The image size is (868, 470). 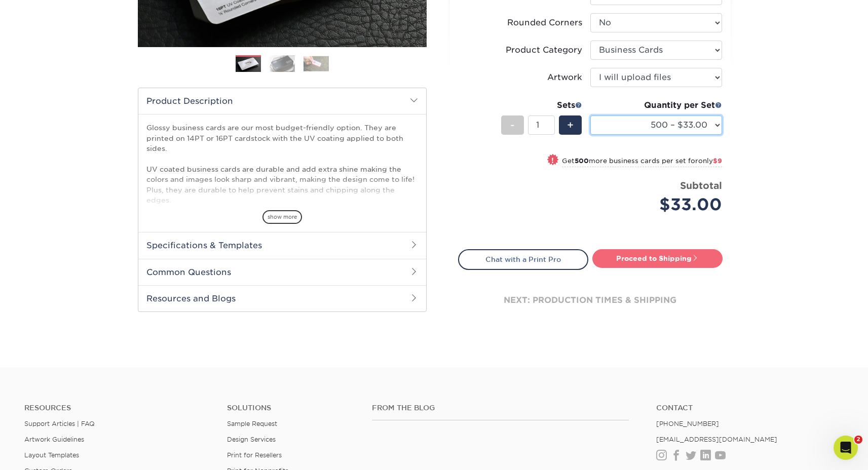 I want to click on a: Sample Request, so click(x=252, y=424).